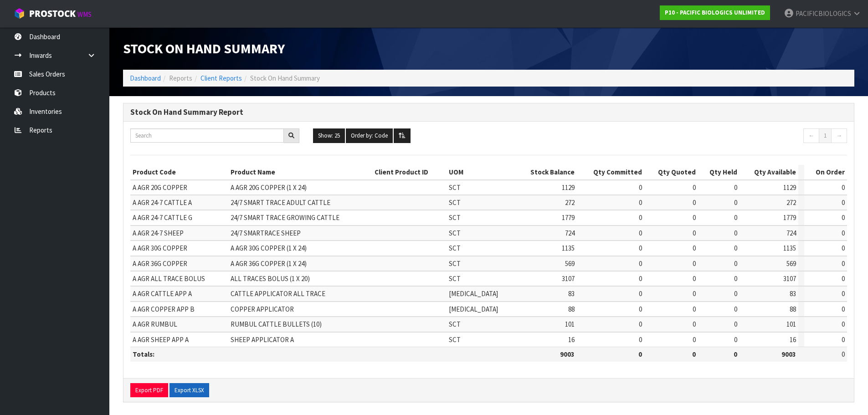  I want to click on button: Show: 25, so click(329, 136).